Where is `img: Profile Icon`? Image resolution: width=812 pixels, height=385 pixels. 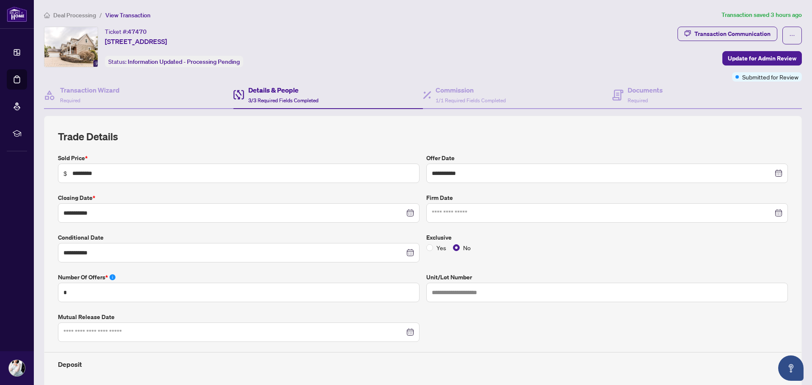
img: Profile Icon is located at coordinates (17, 368).